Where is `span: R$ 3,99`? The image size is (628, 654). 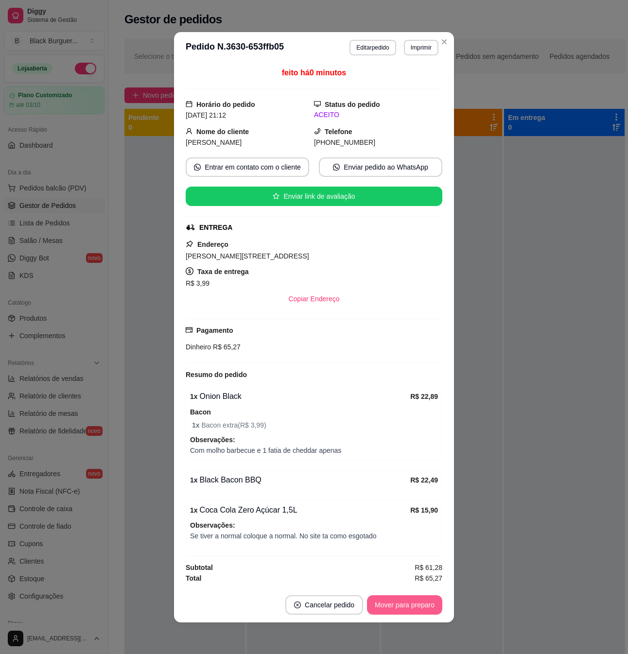
span: R$ 3,99 is located at coordinates (197, 283).